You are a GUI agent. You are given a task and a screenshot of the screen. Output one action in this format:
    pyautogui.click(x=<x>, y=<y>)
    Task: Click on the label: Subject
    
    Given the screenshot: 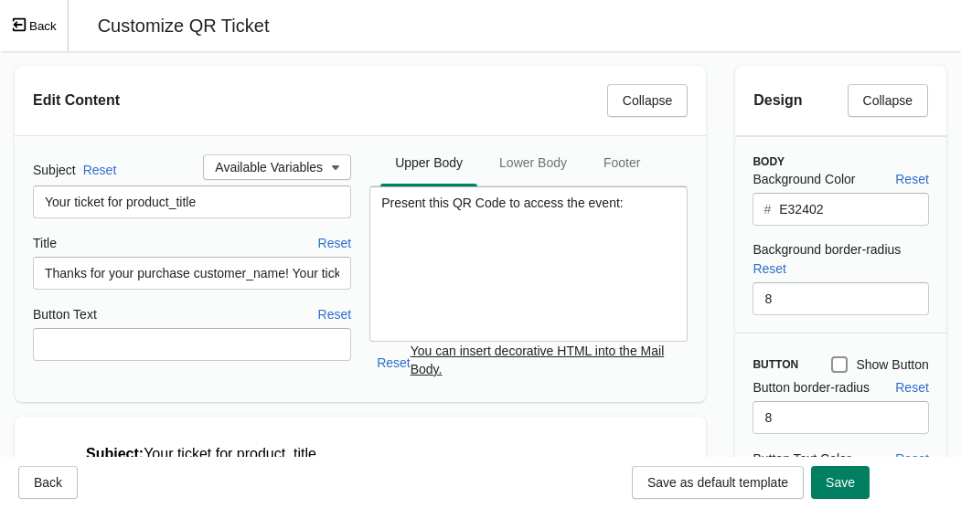 What is the action you would take?
    pyautogui.click(x=54, y=170)
    